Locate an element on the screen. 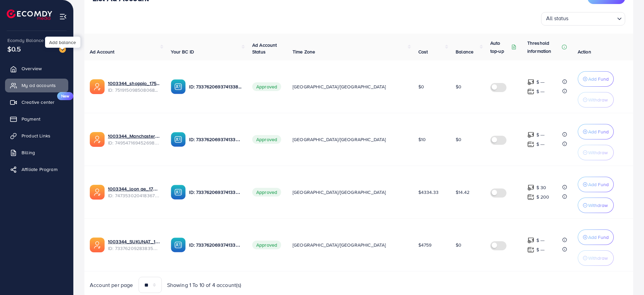 Image resolution: width=644 pixels, height=295 pixels. p: Auto top-up is located at coordinates (500, 47).